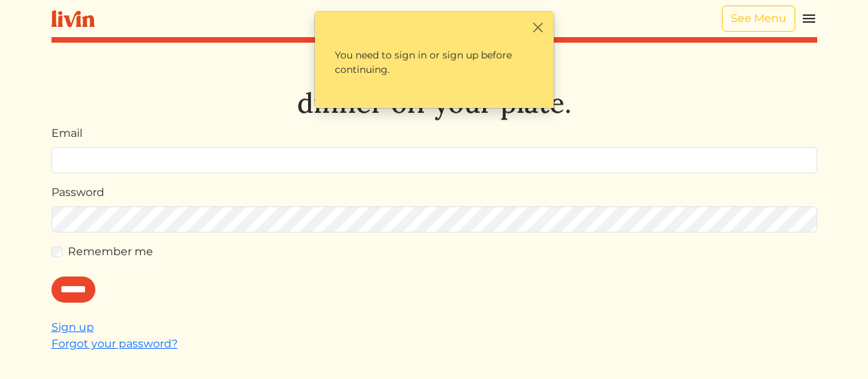 The height and width of the screenshot is (379, 868). I want to click on label: Email, so click(67, 133).